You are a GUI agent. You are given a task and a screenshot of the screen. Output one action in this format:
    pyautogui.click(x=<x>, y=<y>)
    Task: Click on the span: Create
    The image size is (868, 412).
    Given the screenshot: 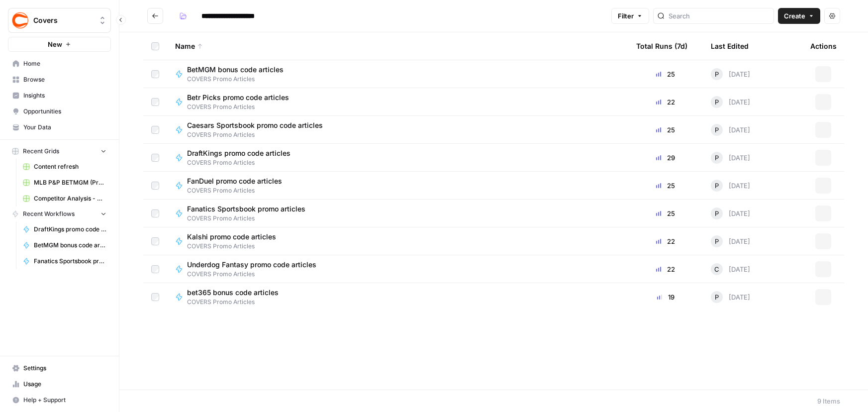 What is the action you would take?
    pyautogui.click(x=794, y=16)
    